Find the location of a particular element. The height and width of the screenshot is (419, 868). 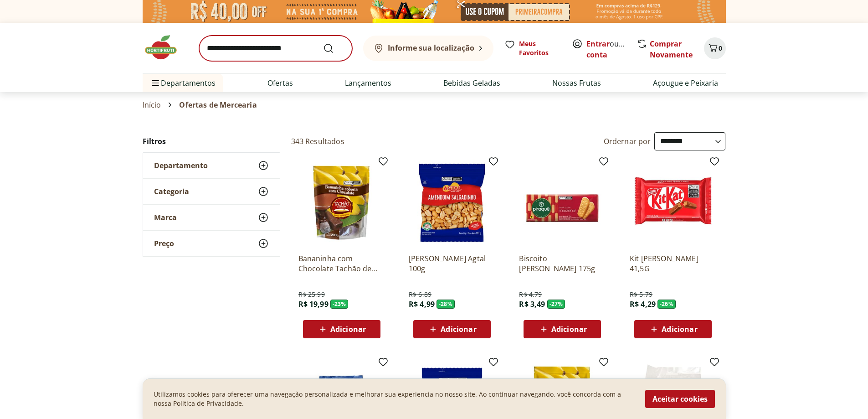

img: Amendoim Salgadinho Agtal 100g is located at coordinates (452, 203).